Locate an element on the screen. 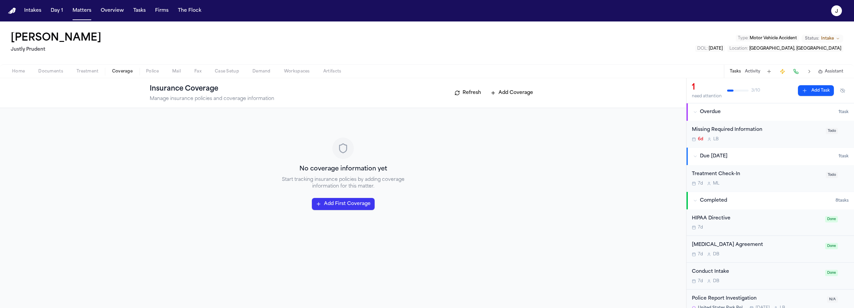 The height and width of the screenshot is (308, 854). span: Fax is located at coordinates (198, 71).